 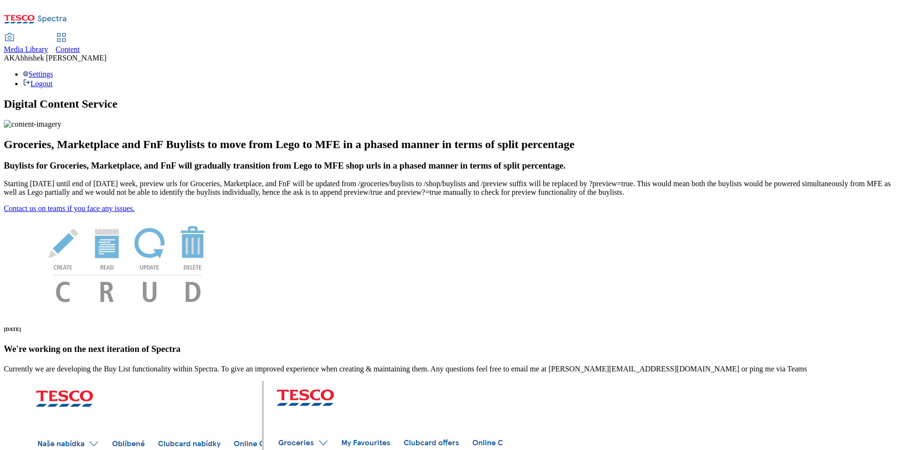 I want to click on a: Media Library, so click(x=26, y=44).